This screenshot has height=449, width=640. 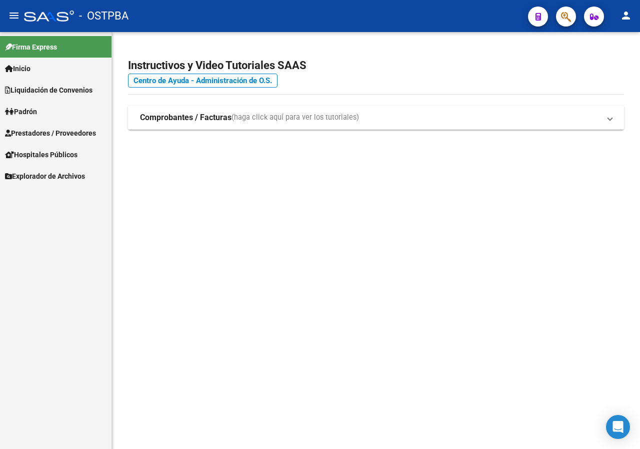 What do you see at coordinates (295, 118) in the screenshot?
I see `span: (haga click aquí para ver los tutoriales)` at bounding box center [295, 118].